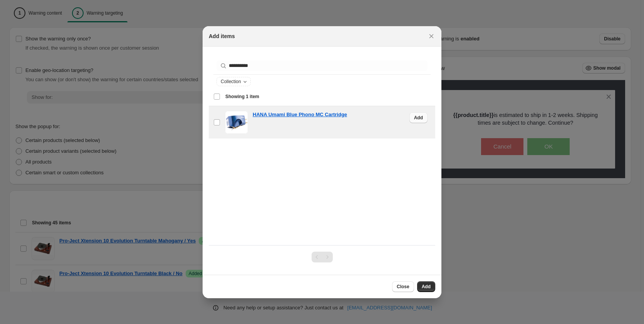 The width and height of the screenshot is (644, 324). What do you see at coordinates (231, 81) in the screenshot?
I see `span: Collection` at bounding box center [231, 81].